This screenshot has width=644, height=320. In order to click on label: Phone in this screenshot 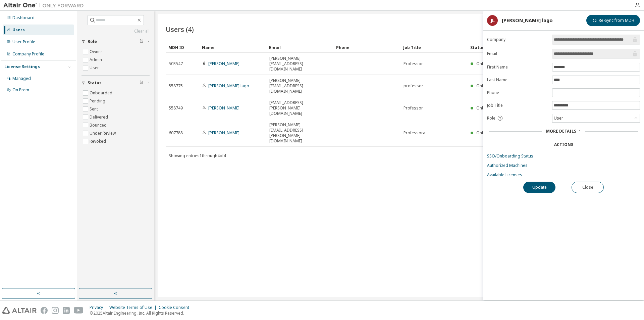, I will do `click(518, 92)`.